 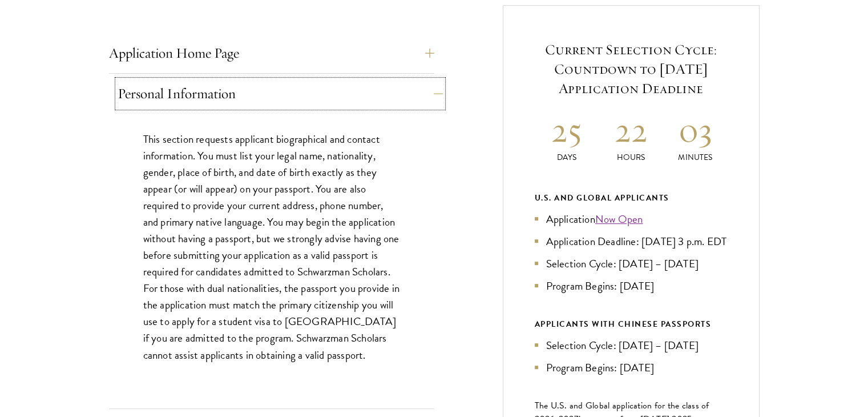 I want to click on li: Application, so click(x=631, y=219).